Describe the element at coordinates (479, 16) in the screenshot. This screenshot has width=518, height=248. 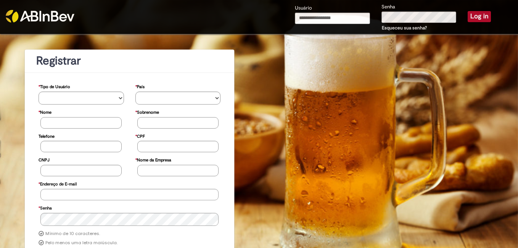
I see `button: Log in` at that location.